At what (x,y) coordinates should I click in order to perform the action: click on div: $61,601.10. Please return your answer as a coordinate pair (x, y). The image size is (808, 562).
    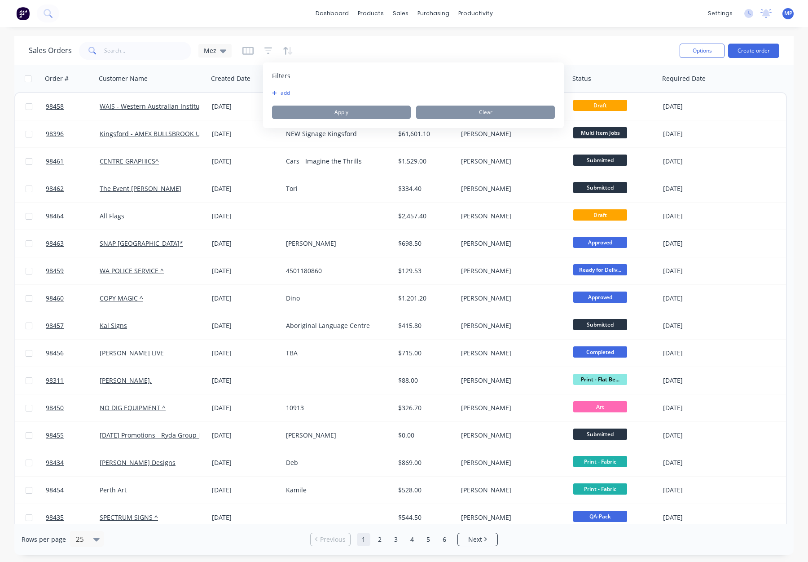
    Looking at the image, I should click on (425, 134).